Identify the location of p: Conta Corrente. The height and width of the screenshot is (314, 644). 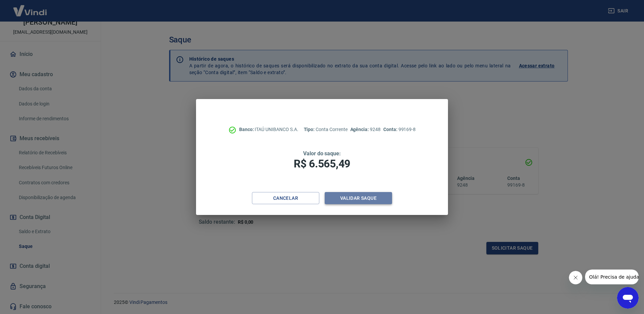
(326, 129).